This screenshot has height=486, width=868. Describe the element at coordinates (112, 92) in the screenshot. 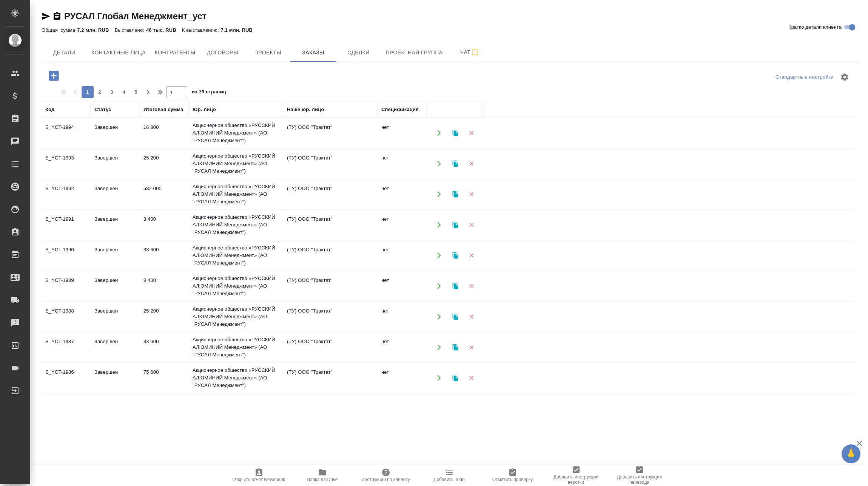

I see `button: 3` at that location.